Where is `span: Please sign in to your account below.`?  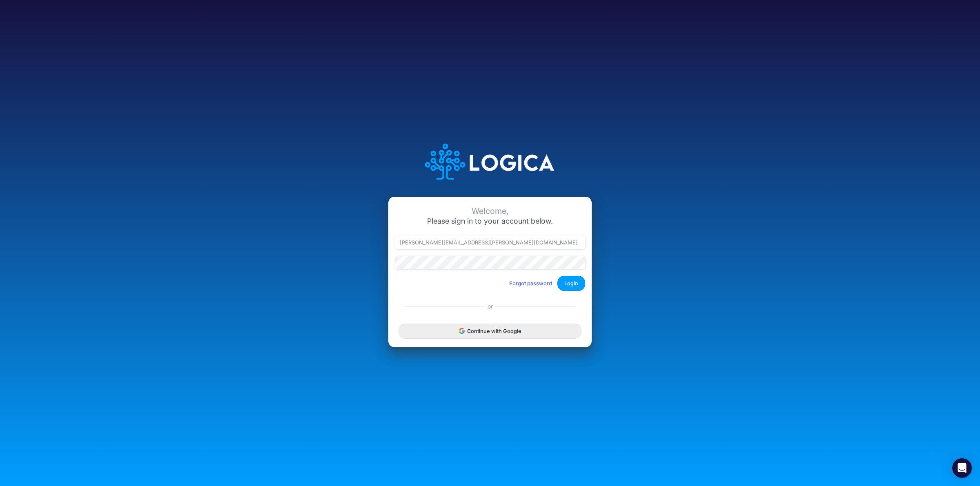
span: Please sign in to your account below. is located at coordinates (490, 221).